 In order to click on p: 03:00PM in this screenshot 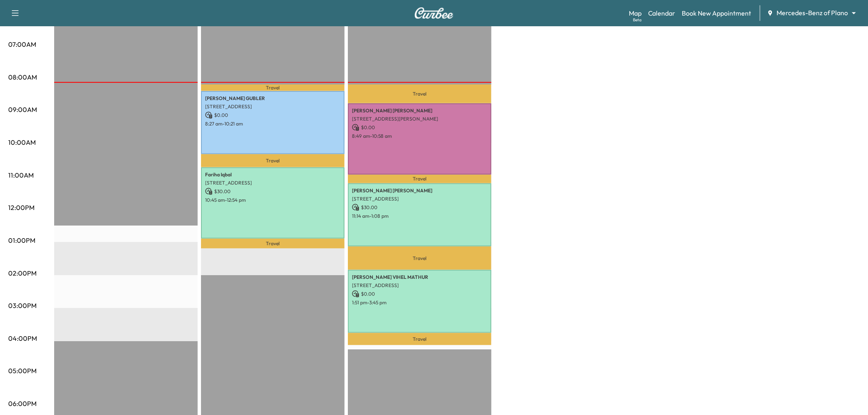, I will do `click(22, 305)`.